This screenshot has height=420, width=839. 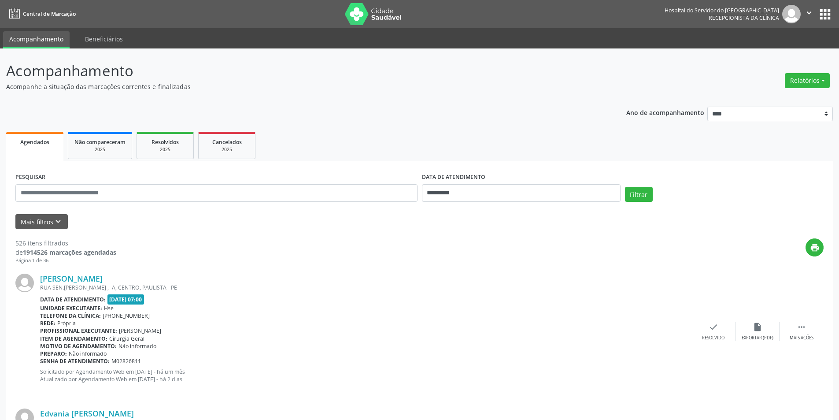 What do you see at coordinates (49, 14) in the screenshot?
I see `span: Central de Marcação` at bounding box center [49, 14].